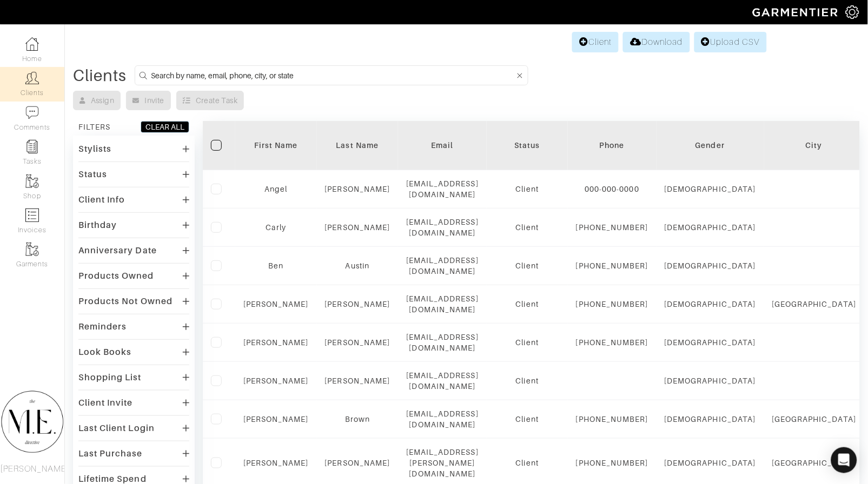 The height and width of the screenshot is (484, 868). I want to click on img: garmentier-logo-header-white-b43fb05a5012e4ada735d5af1a66efaba907eab6374d6393d1fbf88cb4ef424d.png, so click(796, 11).